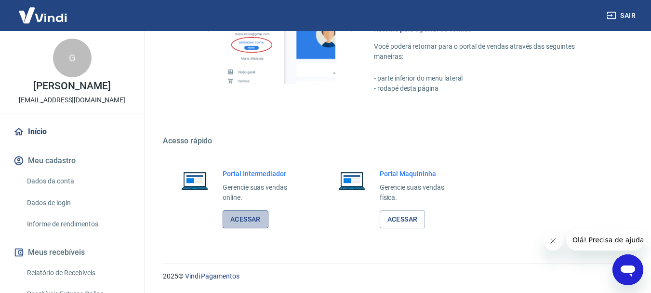 Image resolution: width=651 pixels, height=293 pixels. What do you see at coordinates (263, 192) in the screenshot?
I see `p: Gerencie suas vendas online.` at bounding box center [263, 192].